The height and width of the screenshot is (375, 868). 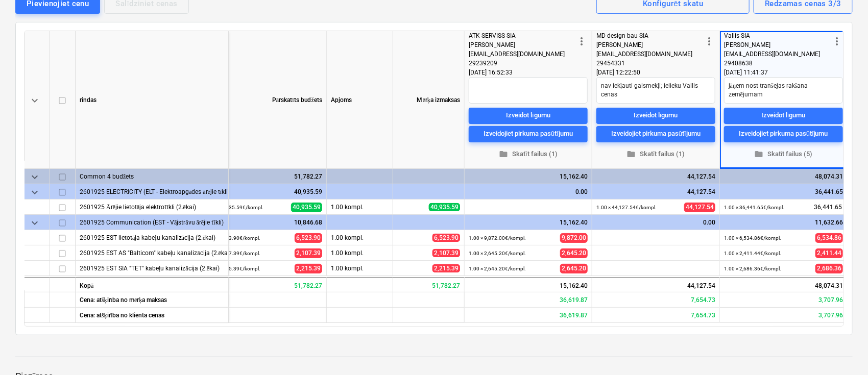 What do you see at coordinates (263, 223) in the screenshot?
I see `div: 10,846.68` at bounding box center [263, 223].